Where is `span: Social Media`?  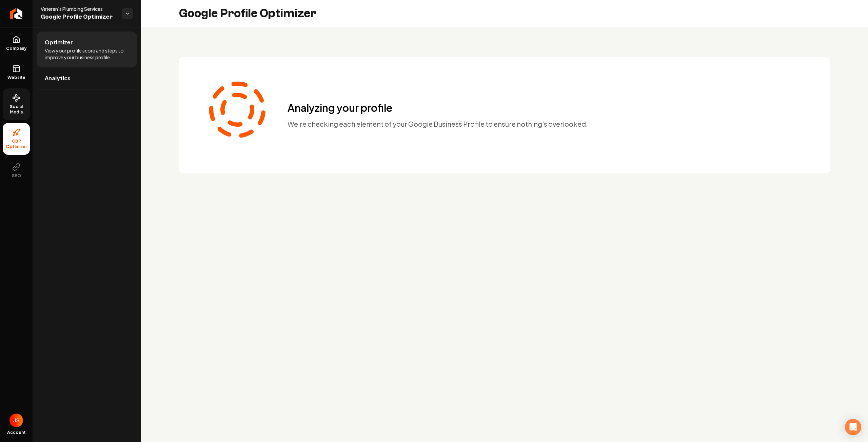 span: Social Media is located at coordinates (16, 110).